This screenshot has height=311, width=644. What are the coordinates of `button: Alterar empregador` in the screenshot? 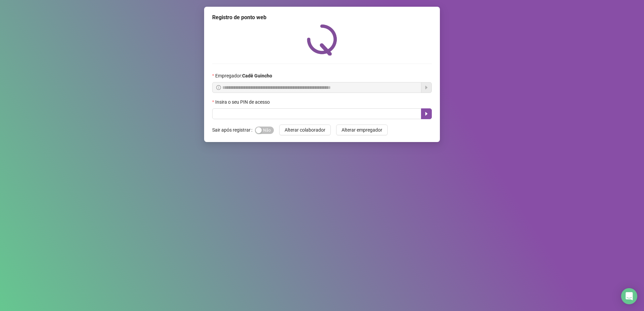 It's located at (362, 130).